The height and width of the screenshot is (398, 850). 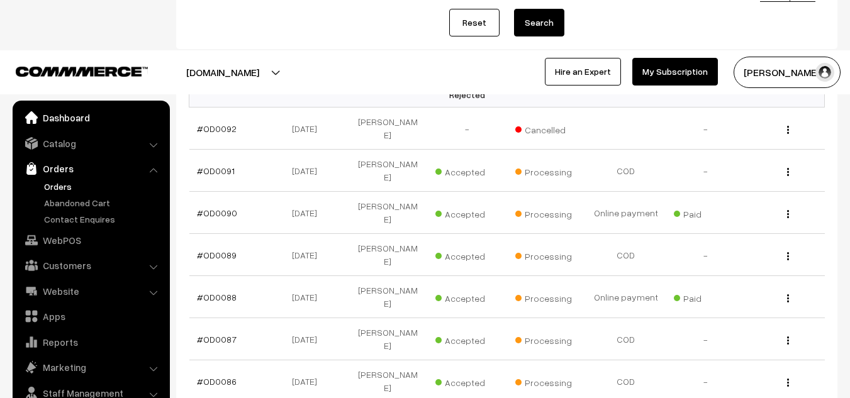 What do you see at coordinates (216, 170) in the screenshot?
I see `a: #OD0091` at bounding box center [216, 170].